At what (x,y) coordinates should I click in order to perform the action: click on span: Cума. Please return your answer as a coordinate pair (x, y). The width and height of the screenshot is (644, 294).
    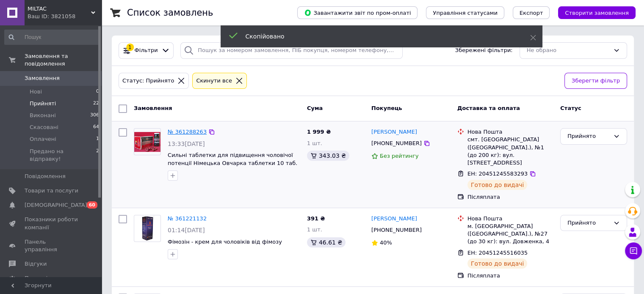
    Looking at the image, I should click on (315, 108).